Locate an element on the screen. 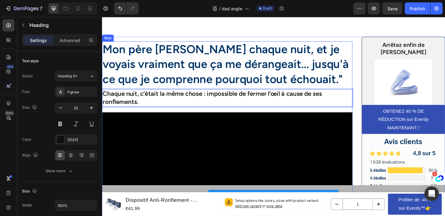  p: Heading is located at coordinates (62, 25).